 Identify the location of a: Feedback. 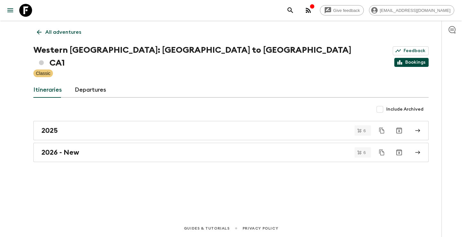
(411, 51).